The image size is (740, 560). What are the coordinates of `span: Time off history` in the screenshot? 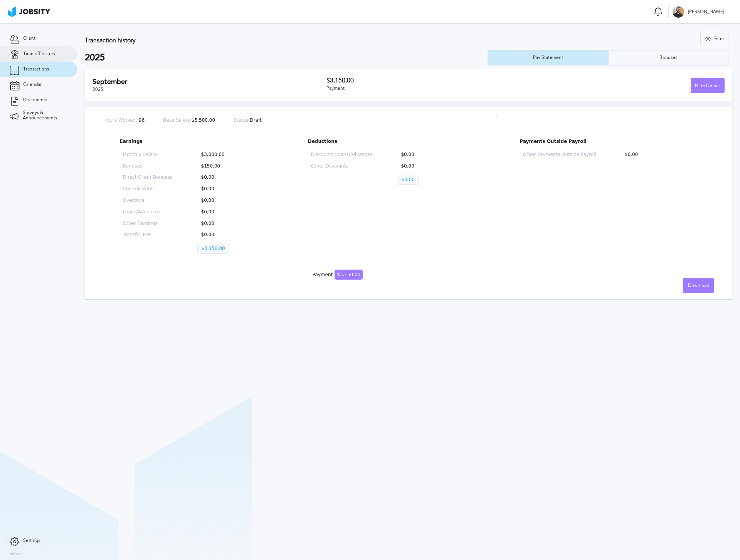 It's located at (39, 54).